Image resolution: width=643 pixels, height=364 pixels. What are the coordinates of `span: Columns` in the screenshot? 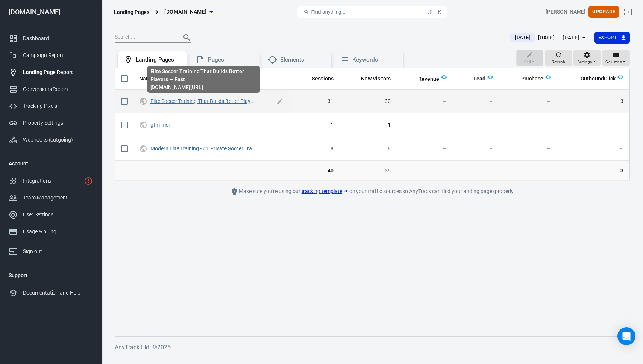 It's located at (613, 62).